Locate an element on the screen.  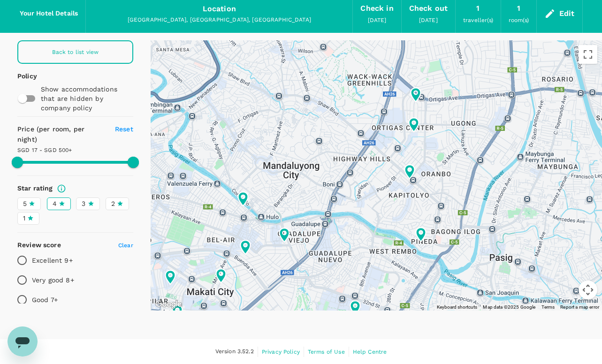
svg: Star ratings are awarded to properties to represent the quality of services, facilities, and amen... is located at coordinates (62, 188).